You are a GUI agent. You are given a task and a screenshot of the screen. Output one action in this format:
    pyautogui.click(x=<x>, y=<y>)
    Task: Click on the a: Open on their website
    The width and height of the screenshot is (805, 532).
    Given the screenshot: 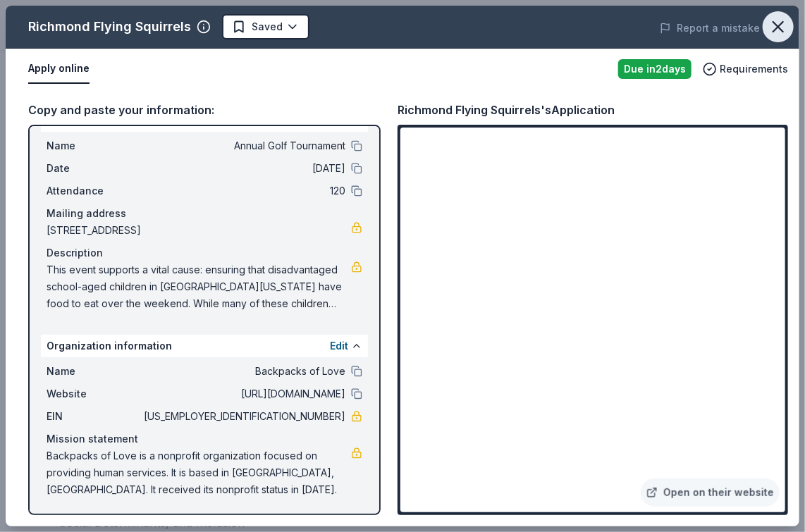 What is the action you would take?
    pyautogui.click(x=710, y=492)
    